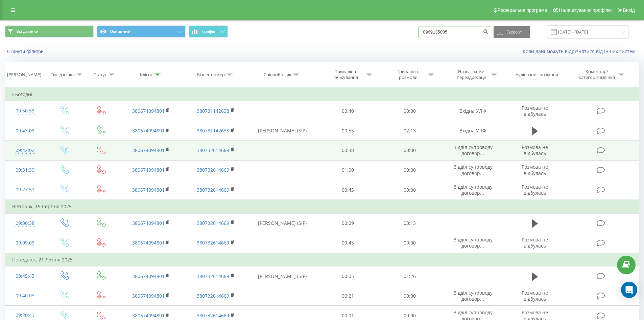 Image resolution: width=644 pixels, height=320 pixels. Describe the element at coordinates (348, 296) in the screenshot. I see `td: 00:21` at that location.